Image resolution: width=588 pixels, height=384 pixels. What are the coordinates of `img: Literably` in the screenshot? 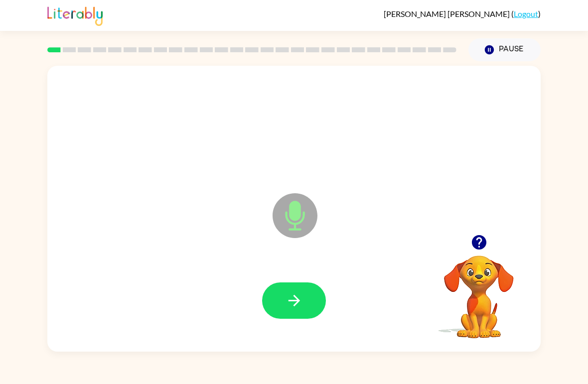 It's located at (75, 15).